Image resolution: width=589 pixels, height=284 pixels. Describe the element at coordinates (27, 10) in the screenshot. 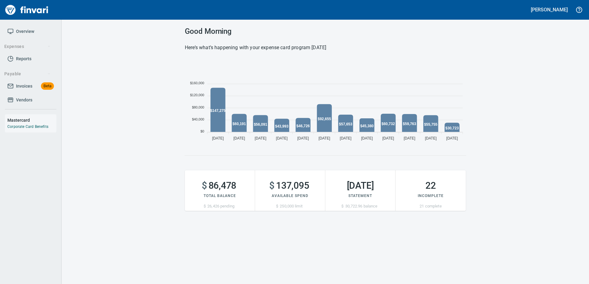

I see `a: Finvari` at that location.